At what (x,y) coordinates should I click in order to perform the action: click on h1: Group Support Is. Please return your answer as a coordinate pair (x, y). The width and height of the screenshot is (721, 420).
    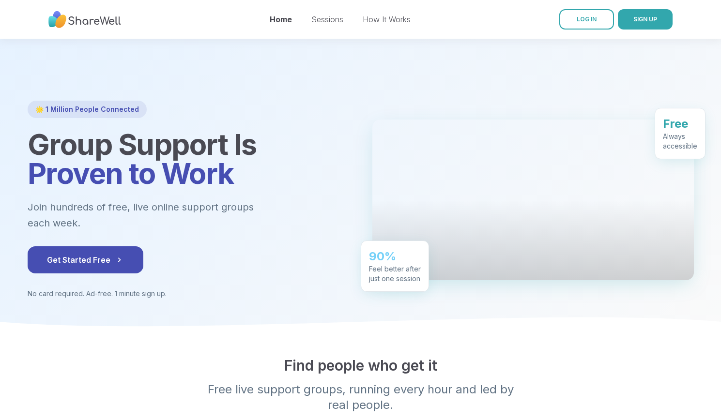
    Looking at the image, I should click on (188, 159).